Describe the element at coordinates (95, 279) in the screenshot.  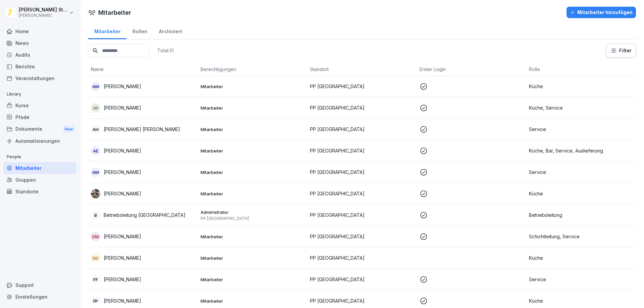
I see `div: FF` at that location.